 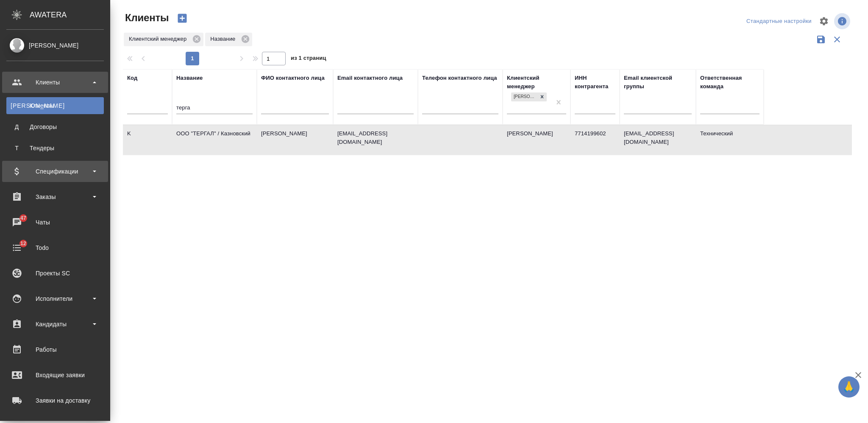 What do you see at coordinates (24, 243) in the screenshot?
I see `span: 12` at bounding box center [24, 243].